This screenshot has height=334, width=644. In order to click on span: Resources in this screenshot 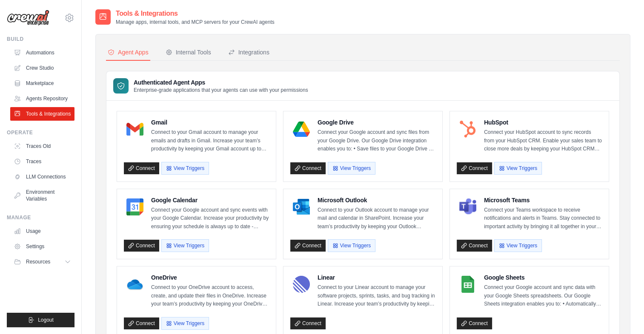, I will do `click(38, 262)`.